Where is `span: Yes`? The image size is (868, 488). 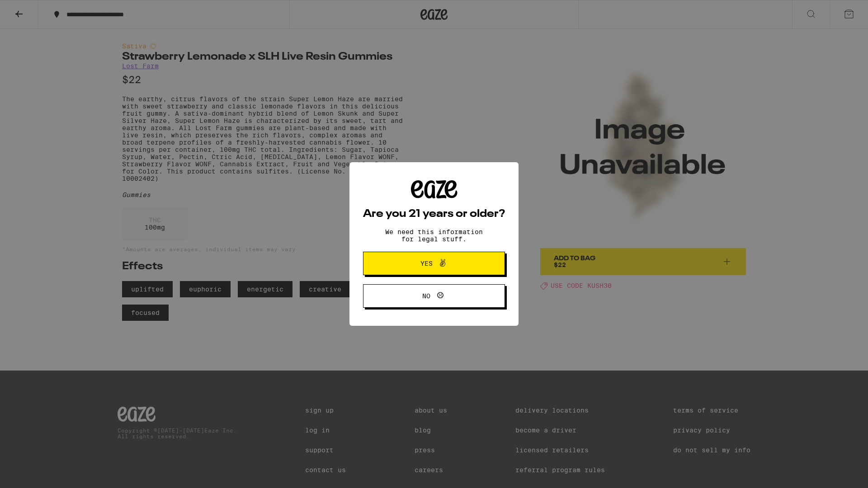 span: Yes is located at coordinates (426, 264).